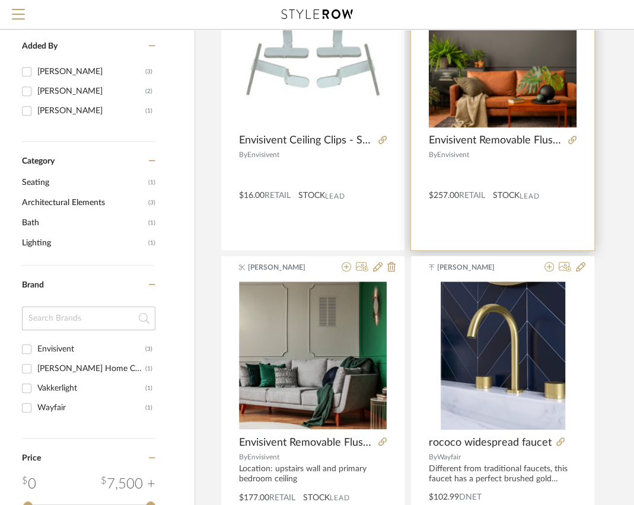 The image size is (634, 505). I want to click on span: Envisivent Removable Flush Mount Air Return, 20" x 20" (Drywall Opening), so click(496, 141).